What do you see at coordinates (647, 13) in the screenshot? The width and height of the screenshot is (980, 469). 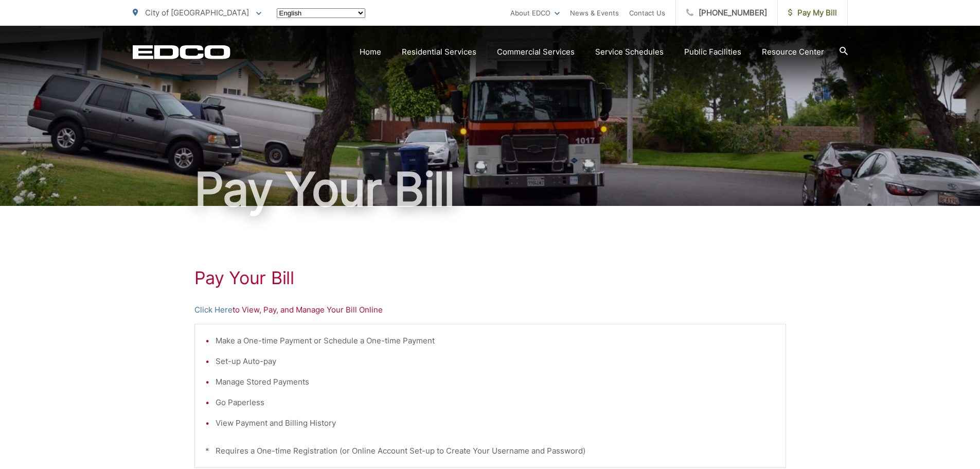 I see `a: Contact Us` at bounding box center [647, 13].